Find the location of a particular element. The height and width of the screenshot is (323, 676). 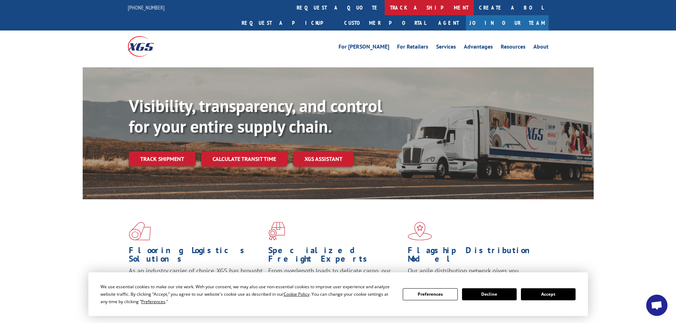

a: Customer Portal is located at coordinates (385, 23).